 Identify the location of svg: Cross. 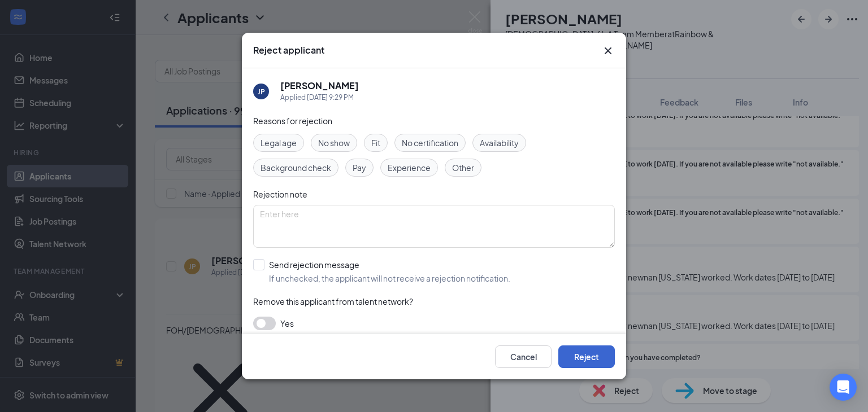
(609, 51).